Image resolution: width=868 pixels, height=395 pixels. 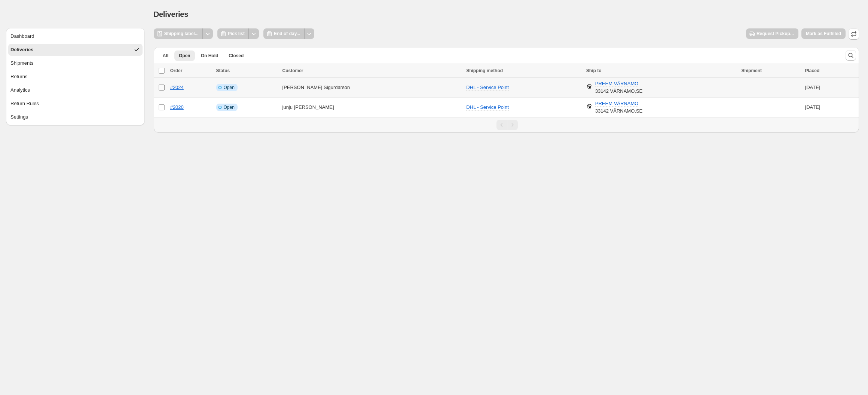 I want to click on span: Order, so click(x=176, y=71).